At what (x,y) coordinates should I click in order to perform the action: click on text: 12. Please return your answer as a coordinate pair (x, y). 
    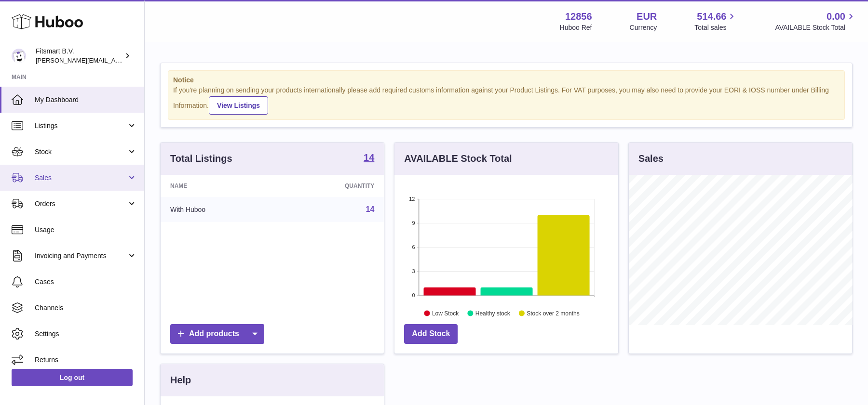
    Looking at the image, I should click on (412, 199).